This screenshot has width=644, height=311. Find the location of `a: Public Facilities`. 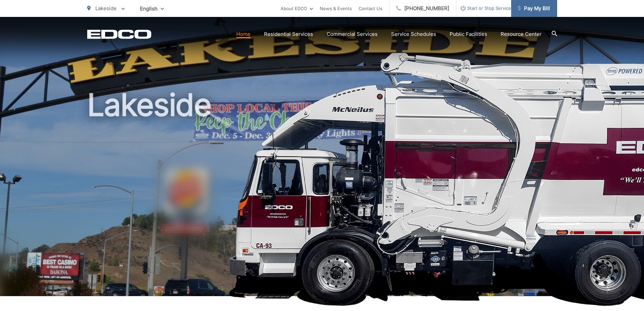

a: Public Facilities is located at coordinates (469, 34).